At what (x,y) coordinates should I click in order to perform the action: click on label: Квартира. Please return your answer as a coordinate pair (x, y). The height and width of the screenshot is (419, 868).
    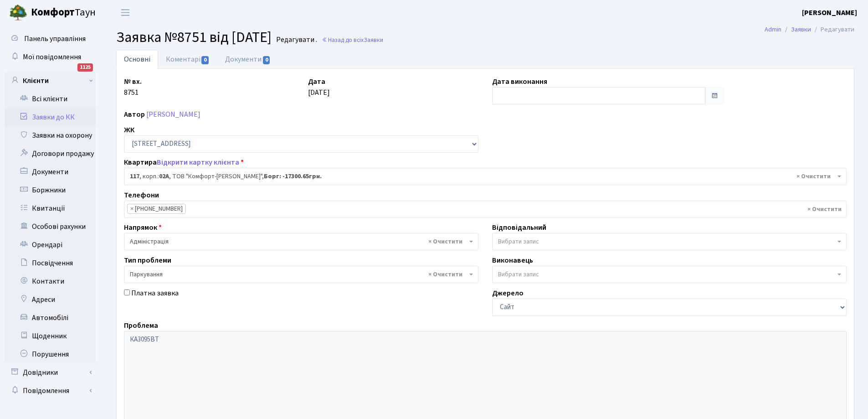
    Looking at the image, I should click on (184, 162).